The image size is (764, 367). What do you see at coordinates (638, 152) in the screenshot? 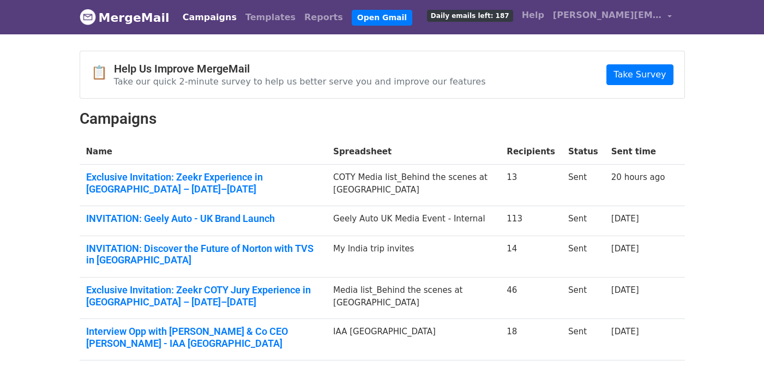
I see `th: Sent time` at bounding box center [638, 152].